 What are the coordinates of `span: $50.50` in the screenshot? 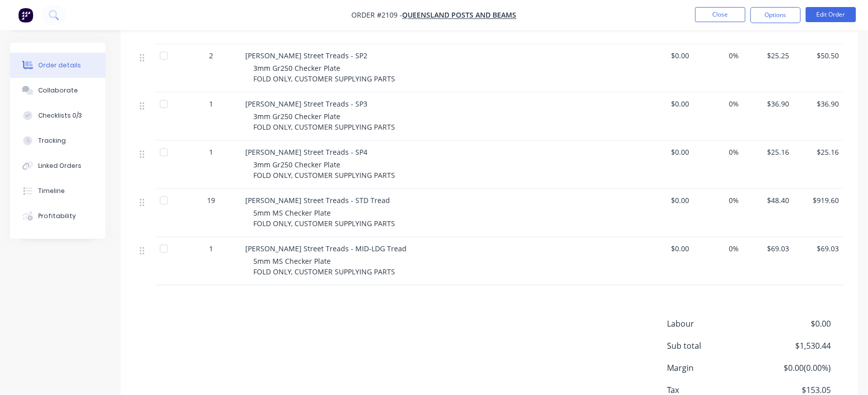 It's located at (818, 55).